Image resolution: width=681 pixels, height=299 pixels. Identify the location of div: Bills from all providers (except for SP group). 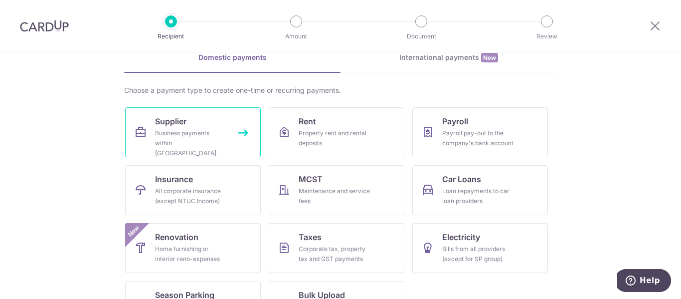
(478, 254).